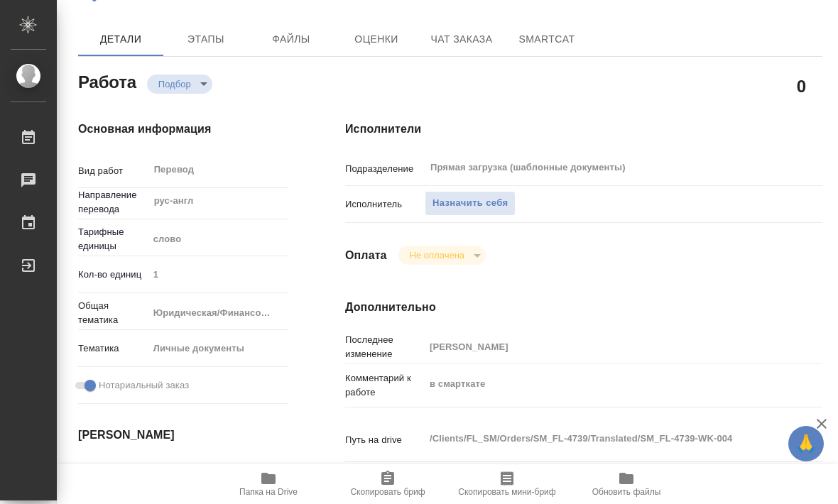 The width and height of the screenshot is (838, 504). Describe the element at coordinates (144, 386) in the screenshot. I see `span: Нотариальный заказ` at that location.